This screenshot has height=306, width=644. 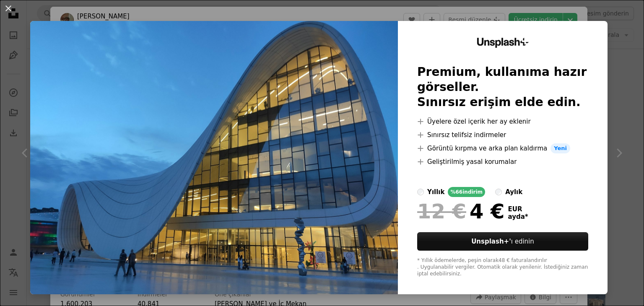 I want to click on font: 4 €, so click(x=487, y=211).